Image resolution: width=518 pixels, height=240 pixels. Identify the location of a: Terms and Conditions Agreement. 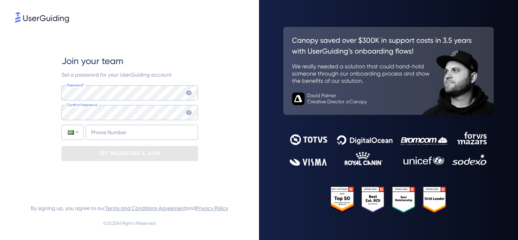
(145, 208).